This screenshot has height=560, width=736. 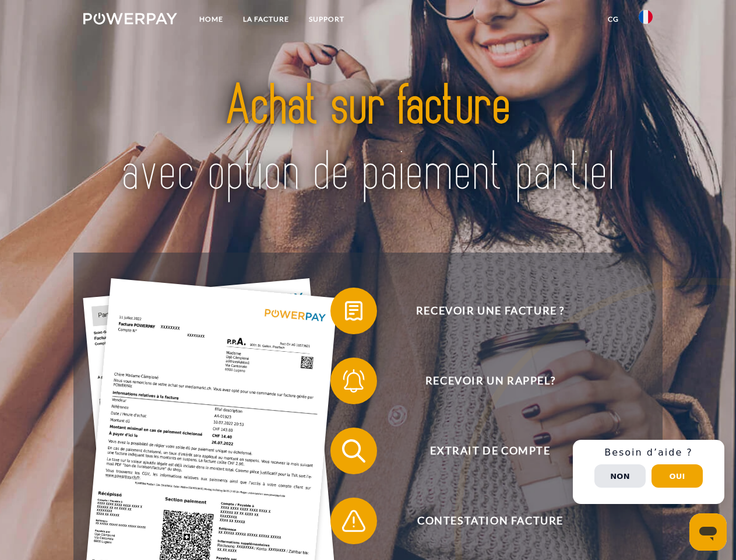 What do you see at coordinates (490, 311) in the screenshot?
I see `span: Recevoir une facture ?` at bounding box center [490, 311].